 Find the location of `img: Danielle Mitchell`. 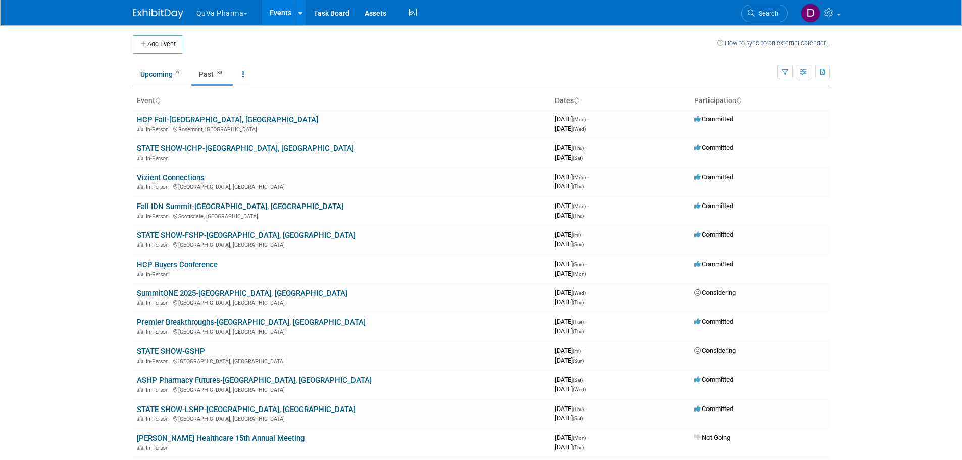

img: Danielle Mitchell is located at coordinates (810, 13).